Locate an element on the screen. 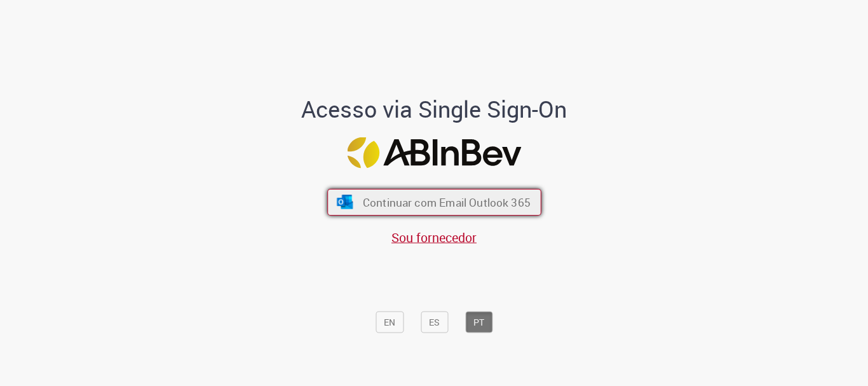  img: ícone Azure/Microsoft 360 is located at coordinates (344, 202).